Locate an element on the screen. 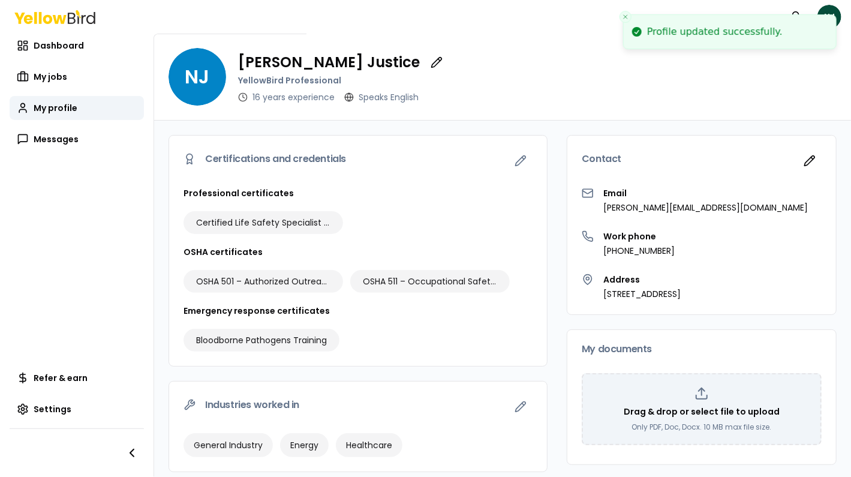 The width and height of the screenshot is (851, 477). span: Bloodborne Pathogens Training is located at coordinates (262, 340).